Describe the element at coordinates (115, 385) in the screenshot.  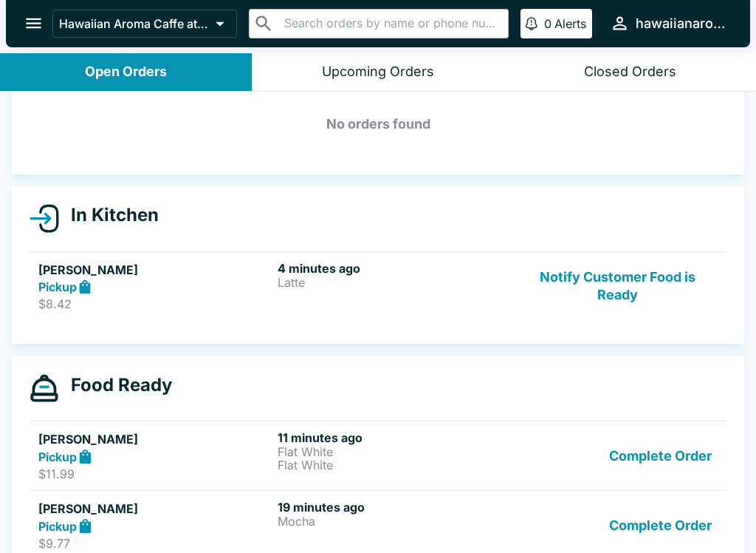
I see `h4: Food Ready` at that location.